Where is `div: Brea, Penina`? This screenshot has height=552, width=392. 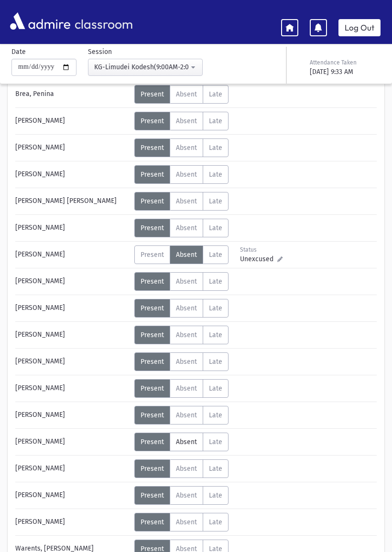 div: Brea, Penina is located at coordinates (72, 94).